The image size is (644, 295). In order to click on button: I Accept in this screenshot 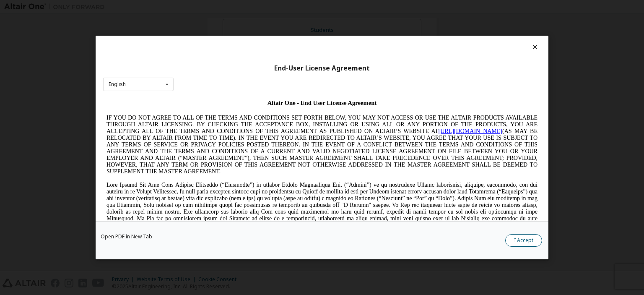, I will do `click(524, 240)`.